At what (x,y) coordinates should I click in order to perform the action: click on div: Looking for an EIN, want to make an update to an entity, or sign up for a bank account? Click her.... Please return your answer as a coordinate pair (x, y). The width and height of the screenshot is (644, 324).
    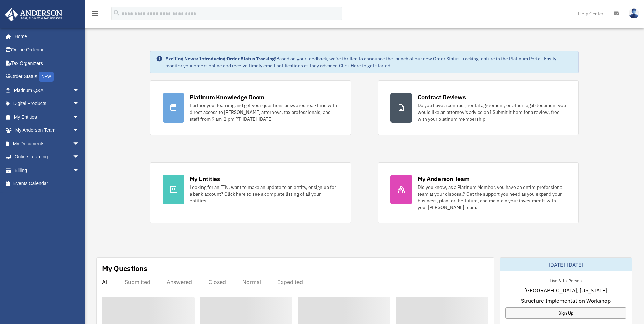
    Looking at the image, I should click on (264, 193).